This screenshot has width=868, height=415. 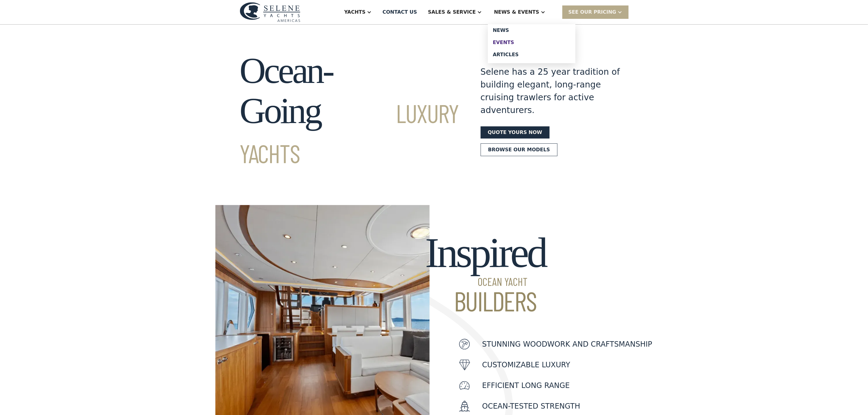 What do you see at coordinates (531, 30) in the screenshot?
I see `div: News` at bounding box center [531, 30].